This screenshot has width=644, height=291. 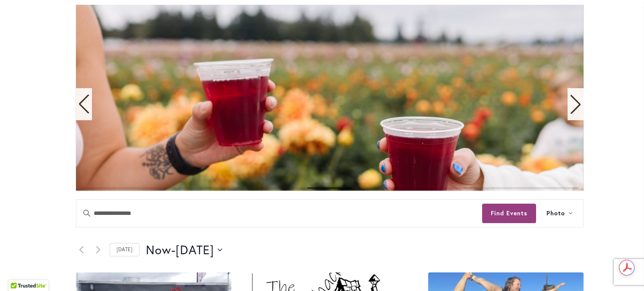 What do you see at coordinates (98, 250) in the screenshot?
I see `a: Next Events` at bounding box center [98, 250].